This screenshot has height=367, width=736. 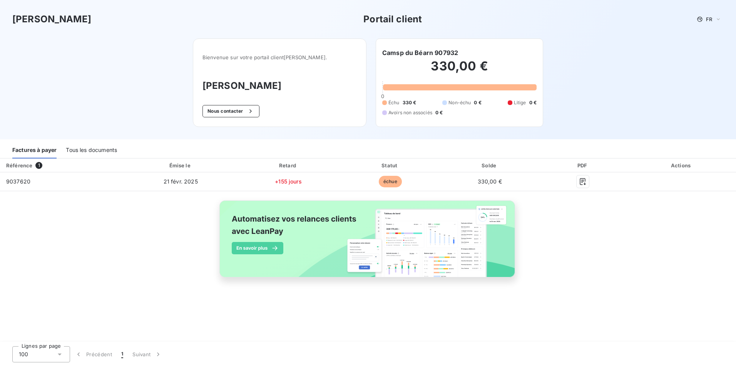 What do you see at coordinates (394, 103) in the screenshot?
I see `span: Échu` at bounding box center [394, 103].